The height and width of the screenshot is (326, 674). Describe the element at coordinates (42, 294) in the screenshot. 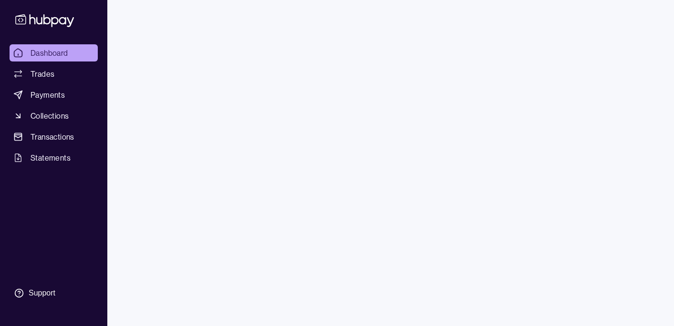

I see `div: Support` at that location.